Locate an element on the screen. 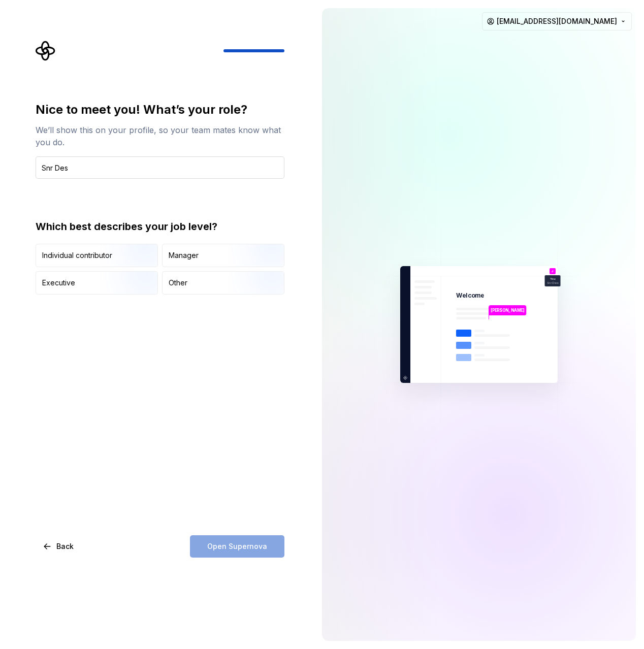  div: Which best describes your job level? is located at coordinates (160, 226).